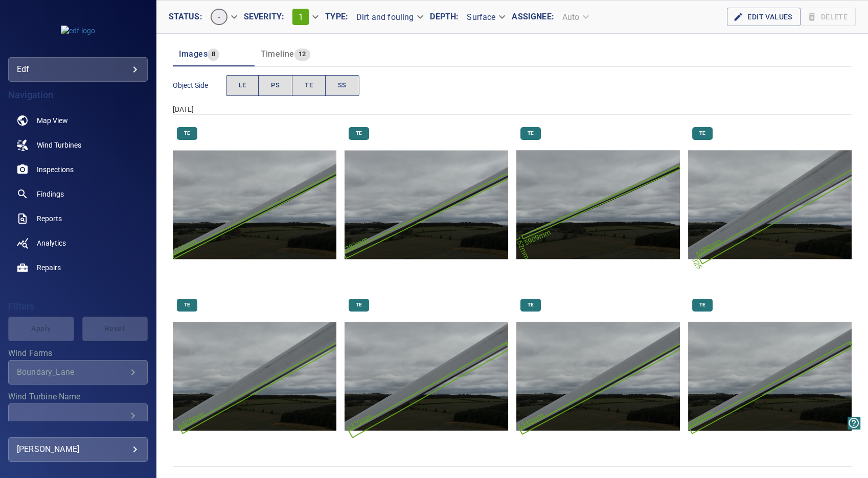  I want to click on span: 8, so click(213, 54).